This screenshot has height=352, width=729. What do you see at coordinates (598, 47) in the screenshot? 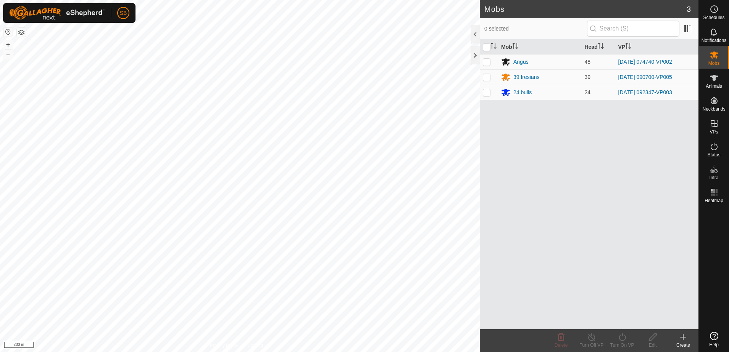
I see `th: Head` at bounding box center [598, 47].